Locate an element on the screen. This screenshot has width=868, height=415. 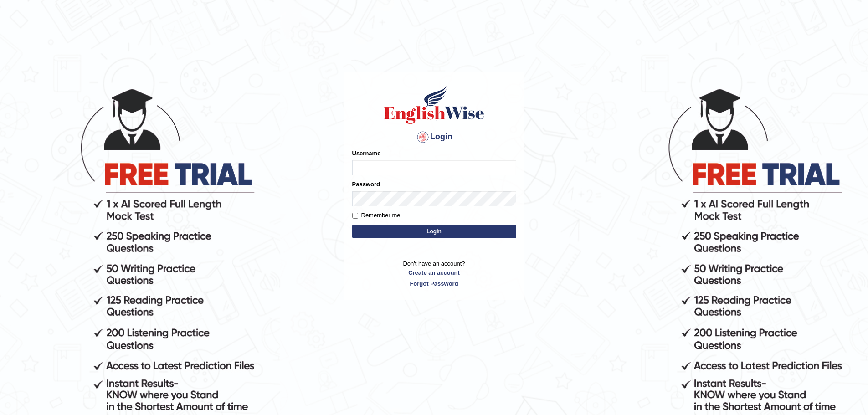
img: Logo of English Wise sign in for intelligent practice with AI is located at coordinates (434, 105).